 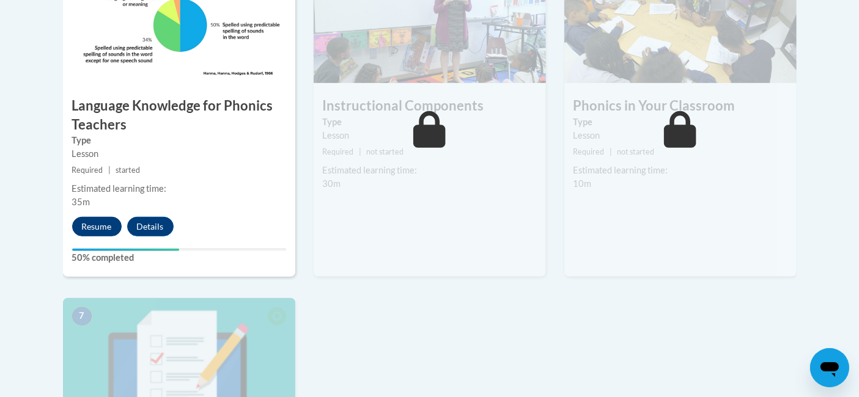 What do you see at coordinates (128, 170) in the screenshot?
I see `span: started` at bounding box center [128, 170].